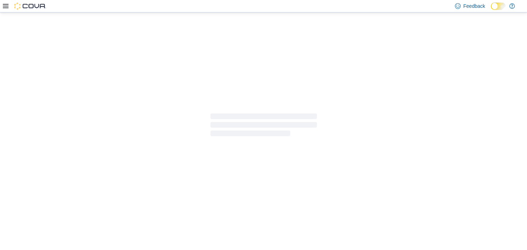 The height and width of the screenshot is (250, 527). Describe the element at coordinates (491, 10) in the screenshot. I see `span: Dark Mode` at that location.